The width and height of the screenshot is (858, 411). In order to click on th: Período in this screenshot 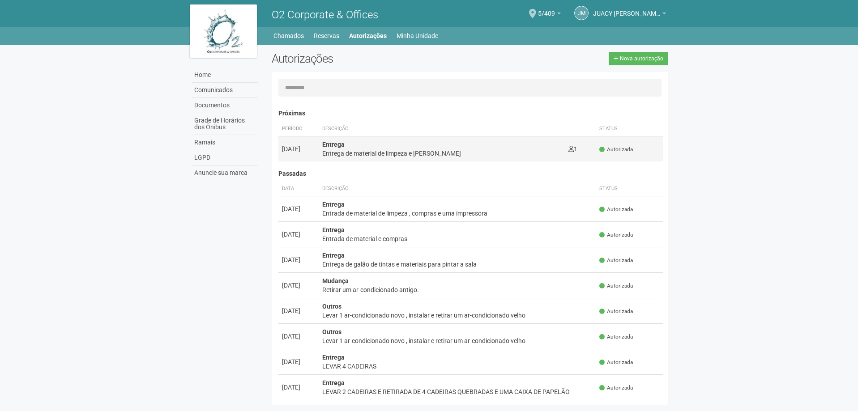, I will do `click(299, 129)`.